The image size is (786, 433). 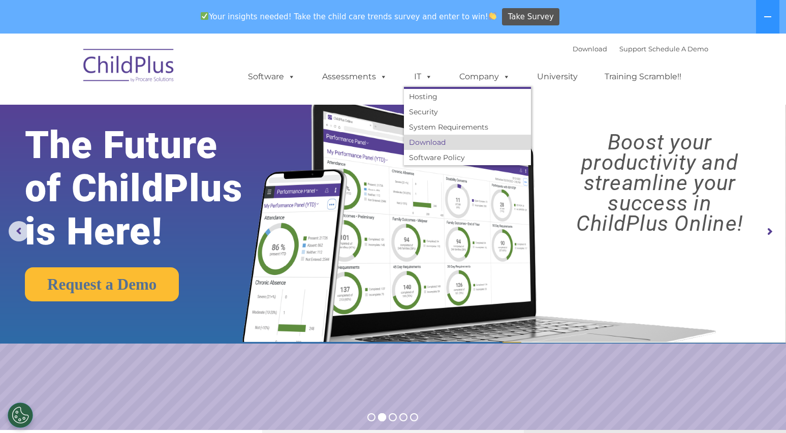 I want to click on a: Assessments, so click(x=355, y=77).